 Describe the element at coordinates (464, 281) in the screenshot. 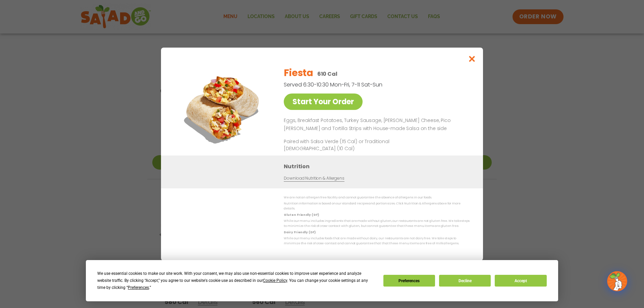

I see `button: Decline` at that location.